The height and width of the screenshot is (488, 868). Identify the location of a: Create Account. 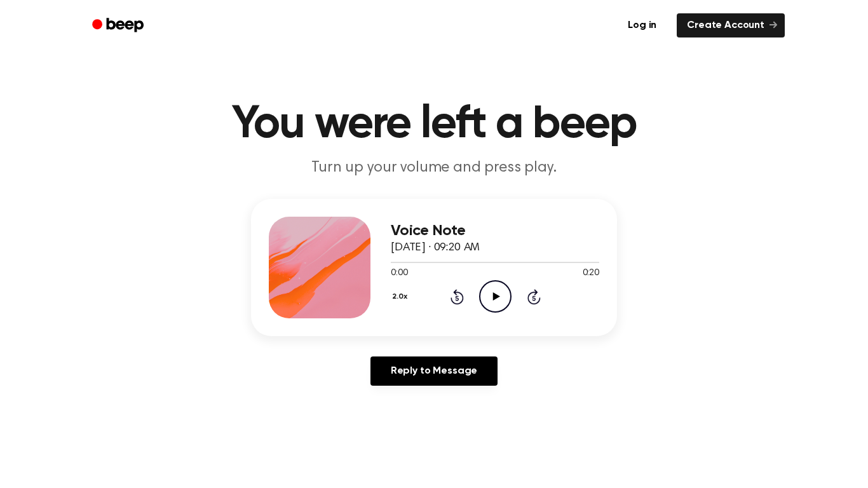
(731, 26).